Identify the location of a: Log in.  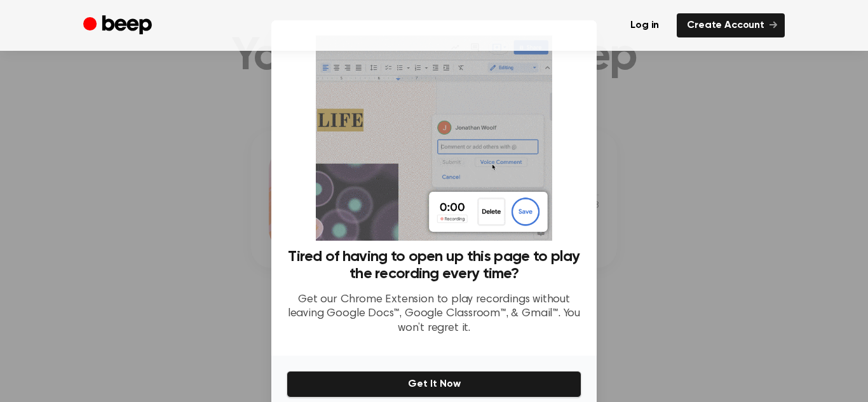
(645, 25).